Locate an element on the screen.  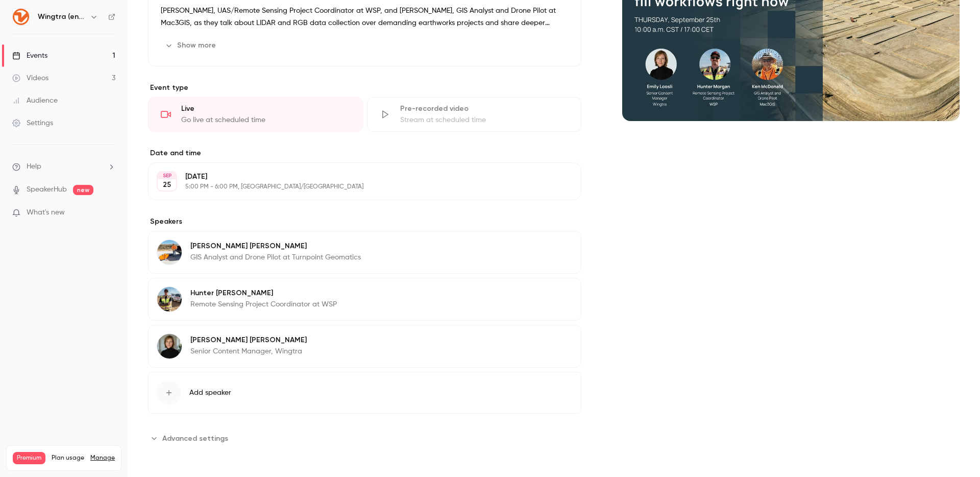
p: Senior Content Manager, Wingtra is located at coordinates (249, 351).